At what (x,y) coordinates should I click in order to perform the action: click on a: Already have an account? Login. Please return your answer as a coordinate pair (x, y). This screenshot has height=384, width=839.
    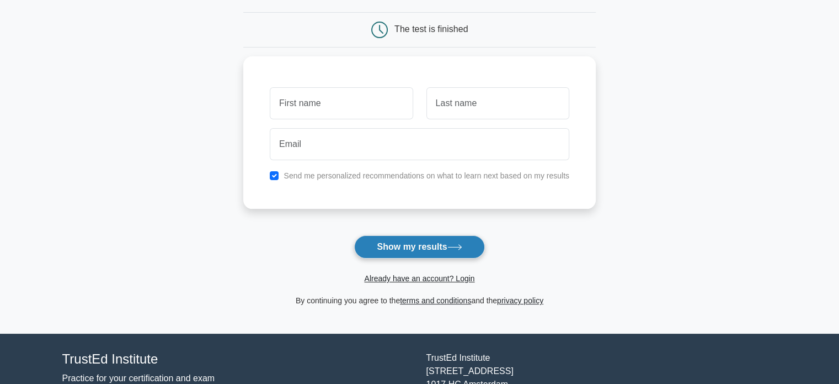
    Looking at the image, I should click on (419, 278).